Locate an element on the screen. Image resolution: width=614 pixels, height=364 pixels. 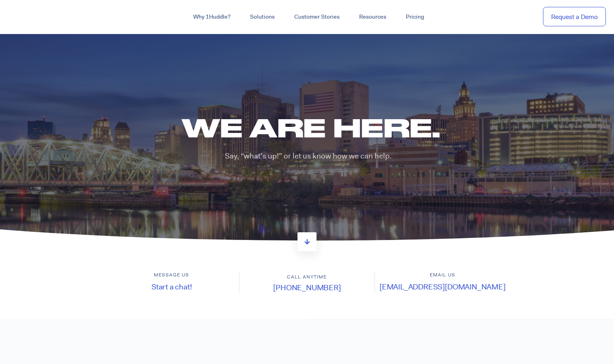
h6: Message us is located at coordinates (172, 275).